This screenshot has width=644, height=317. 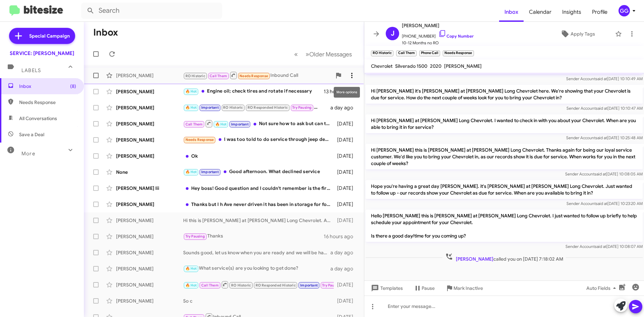 I want to click on div: So c, so click(x=258, y=301).